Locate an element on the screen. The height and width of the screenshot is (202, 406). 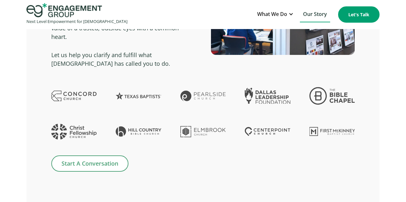
img: Logo for Elmbrook Church is located at coordinates (203, 131).